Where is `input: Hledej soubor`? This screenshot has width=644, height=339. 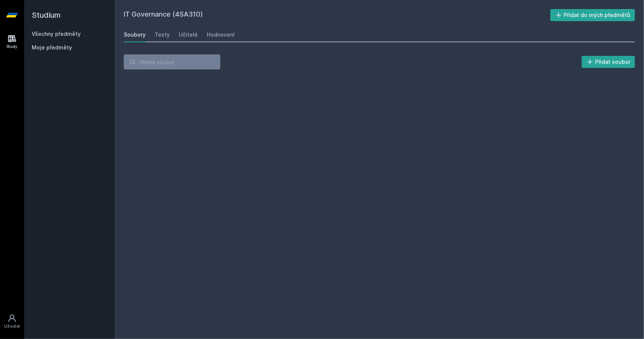 input: Hledej soubor is located at coordinates (172, 62).